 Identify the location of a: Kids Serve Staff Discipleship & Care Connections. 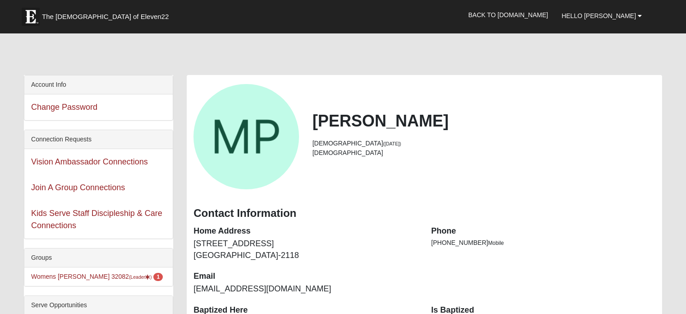
(97, 219).